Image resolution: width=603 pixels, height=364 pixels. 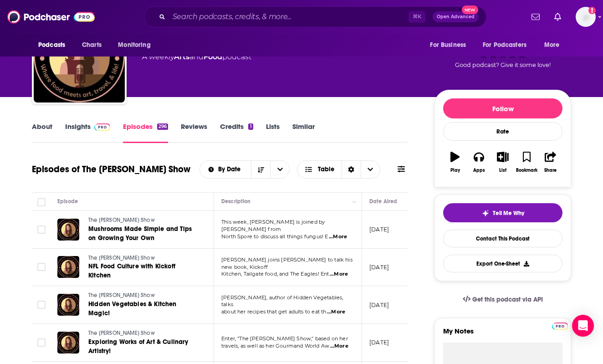 What do you see at coordinates (503, 299) in the screenshot?
I see `a: Get this podcast via API` at bounding box center [503, 299].